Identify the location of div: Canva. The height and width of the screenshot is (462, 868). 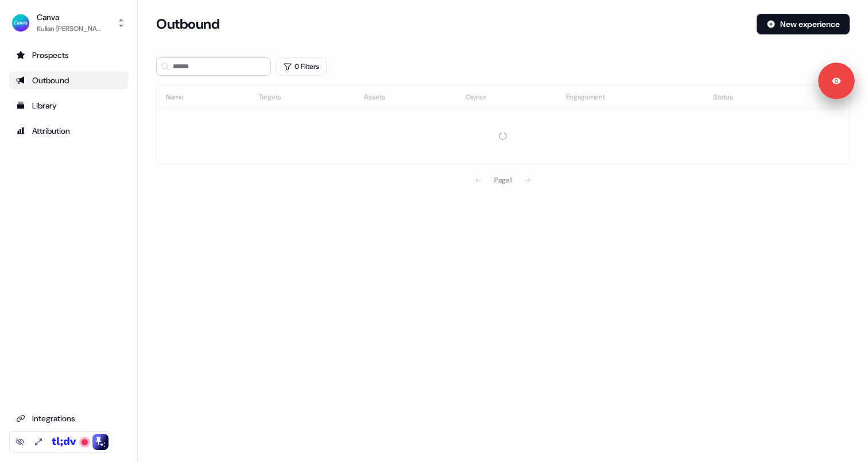
(71, 17).